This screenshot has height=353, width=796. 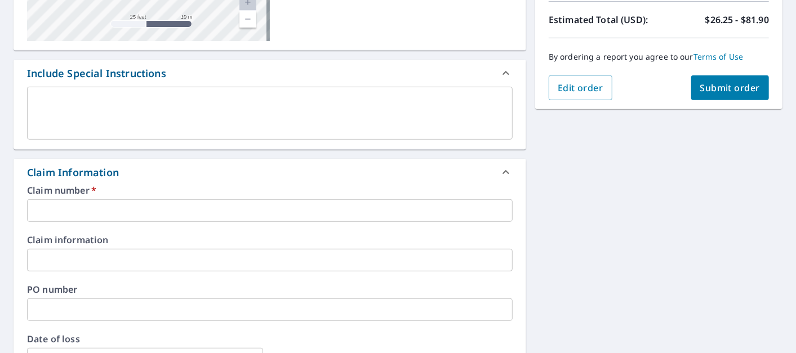 What do you see at coordinates (604, 20) in the screenshot?
I see `p: Estimated Total (USD):` at bounding box center [604, 20].